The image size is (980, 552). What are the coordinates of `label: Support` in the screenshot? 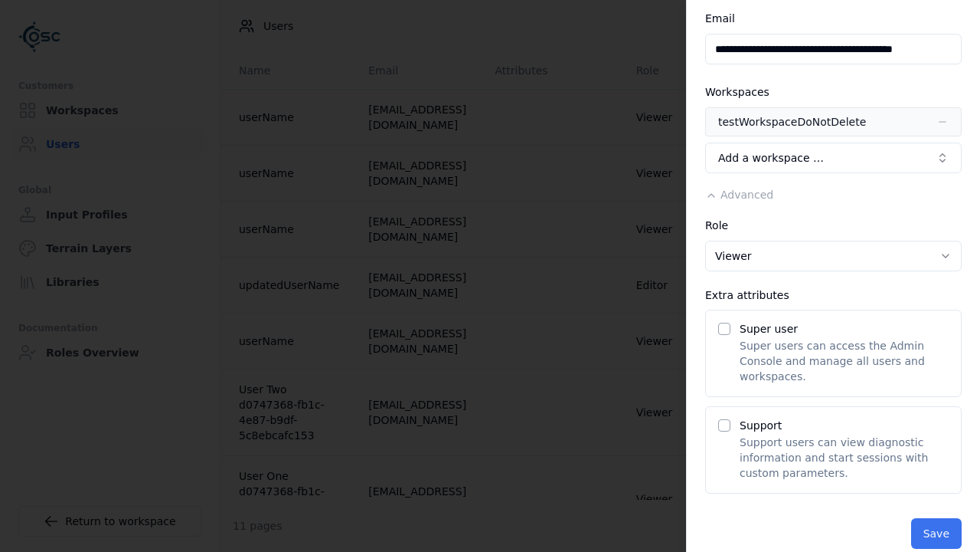 It's located at (760, 425).